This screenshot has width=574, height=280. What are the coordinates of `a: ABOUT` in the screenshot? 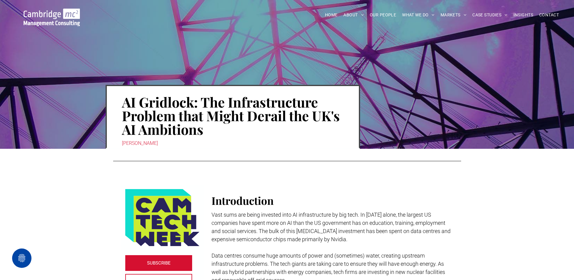 It's located at (354, 15).